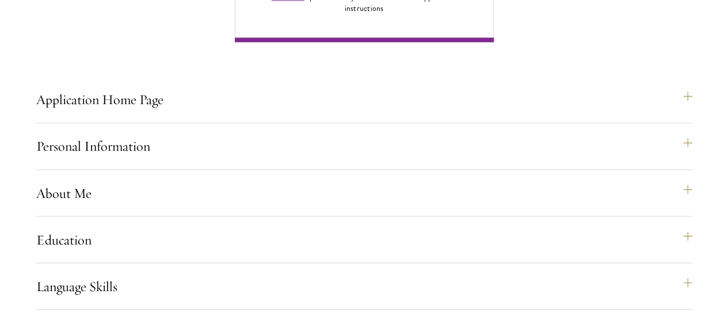 Image resolution: width=728 pixels, height=317 pixels. Describe the element at coordinates (364, 99) in the screenshot. I see `button: Application Home Page` at that location.